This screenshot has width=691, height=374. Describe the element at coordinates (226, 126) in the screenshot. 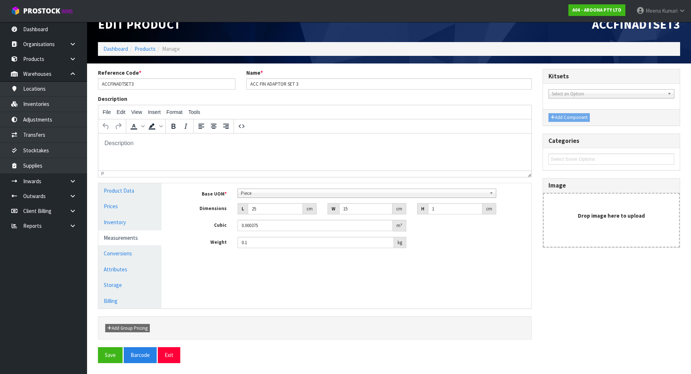

I see `button: Align right` at that location.